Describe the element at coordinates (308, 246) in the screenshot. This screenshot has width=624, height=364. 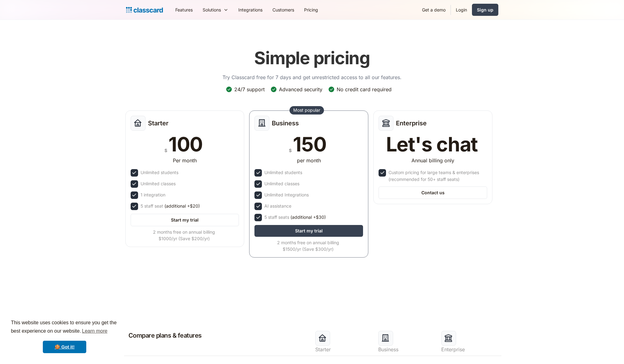
I see `div: 2 months free on annual billing $1500/yr (Save $300/yr)` at that location.